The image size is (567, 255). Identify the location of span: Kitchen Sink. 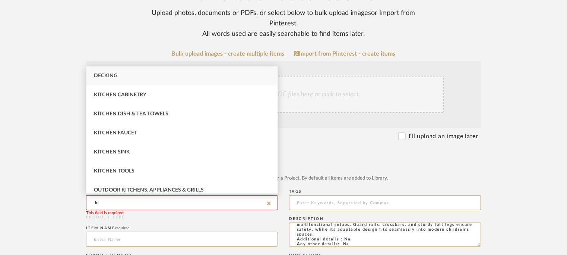
(112, 152).